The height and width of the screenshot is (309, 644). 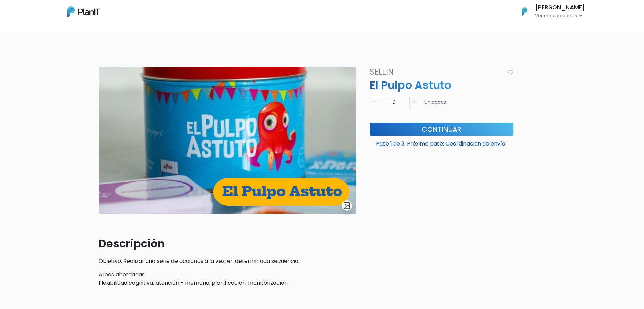 I want to click on p: Areas abordadas: Flexibilidad cognitiva, atención - memoria, planificación, monitorización, so click(x=227, y=279).